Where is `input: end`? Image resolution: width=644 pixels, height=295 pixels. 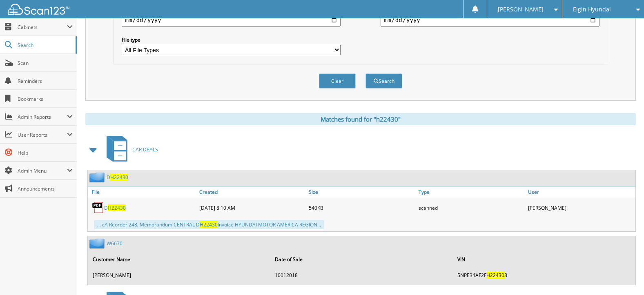 input: end is located at coordinates (490, 20).